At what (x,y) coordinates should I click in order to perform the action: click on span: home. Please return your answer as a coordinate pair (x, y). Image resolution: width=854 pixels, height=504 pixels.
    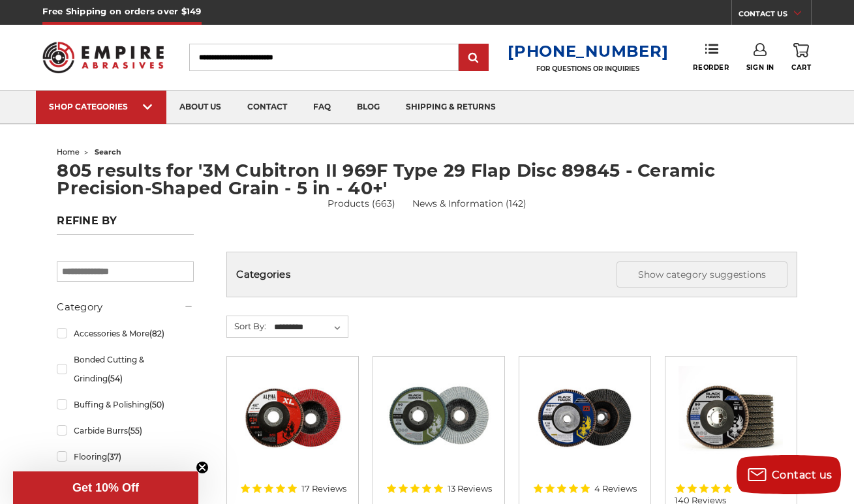
    Looking at the image, I should click on (68, 152).